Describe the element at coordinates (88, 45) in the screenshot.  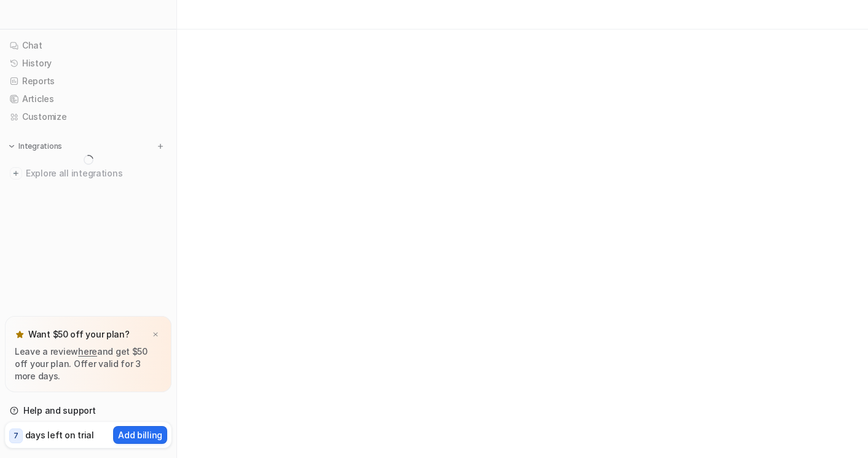
I see `a: Chat` at that location.